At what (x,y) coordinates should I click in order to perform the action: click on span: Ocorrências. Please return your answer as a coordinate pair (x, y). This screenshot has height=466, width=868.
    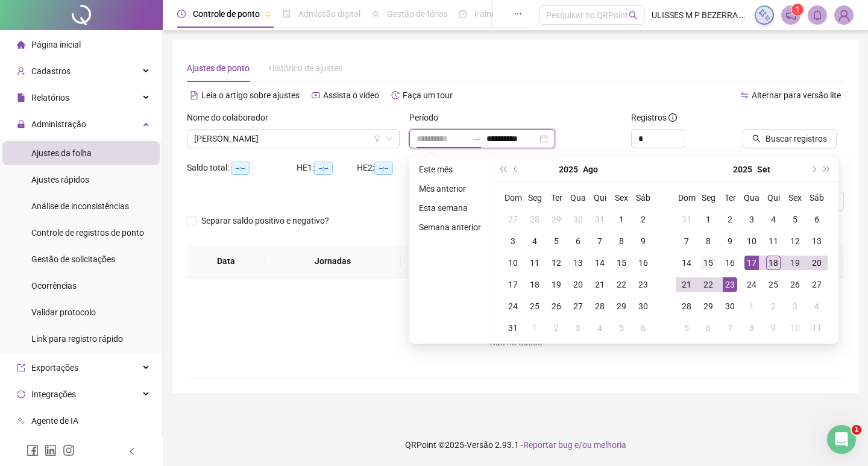
    Looking at the image, I should click on (54, 286).